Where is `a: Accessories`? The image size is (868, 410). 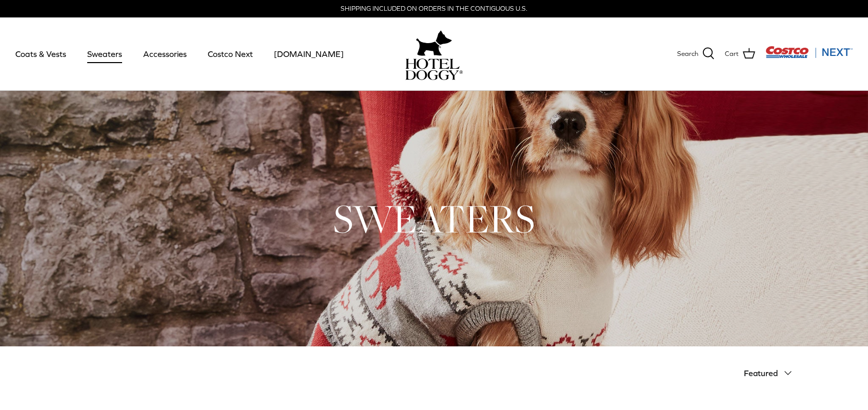
a: Accessories is located at coordinates (164, 54).